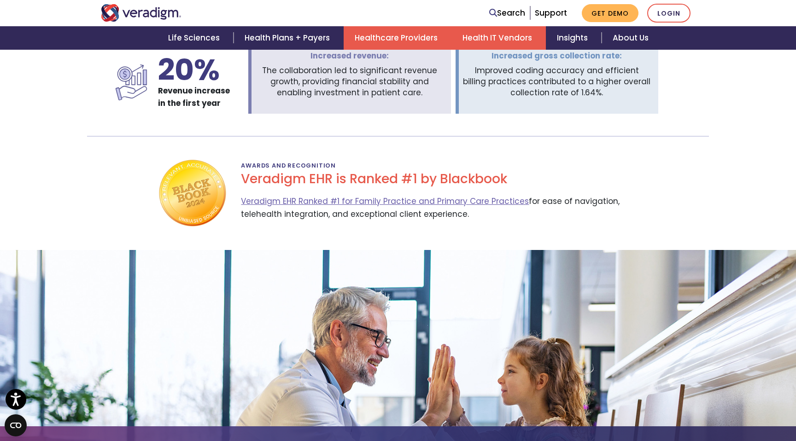  What do you see at coordinates (631, 38) in the screenshot?
I see `a: About Us` at bounding box center [631, 38].